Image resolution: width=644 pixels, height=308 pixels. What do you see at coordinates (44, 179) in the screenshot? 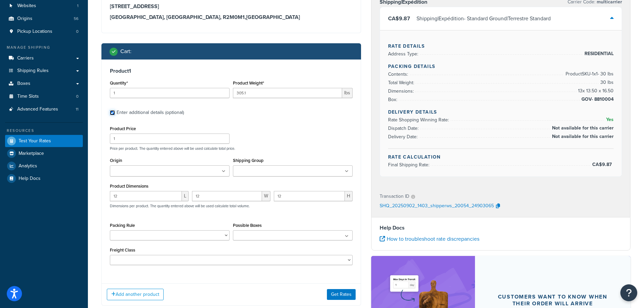
I see `li: Help Docs` at bounding box center [44, 179].